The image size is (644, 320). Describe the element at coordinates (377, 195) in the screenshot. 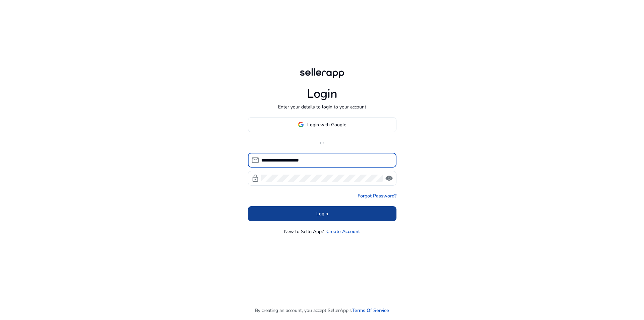

I see `a: Forgot Password?` at that location.